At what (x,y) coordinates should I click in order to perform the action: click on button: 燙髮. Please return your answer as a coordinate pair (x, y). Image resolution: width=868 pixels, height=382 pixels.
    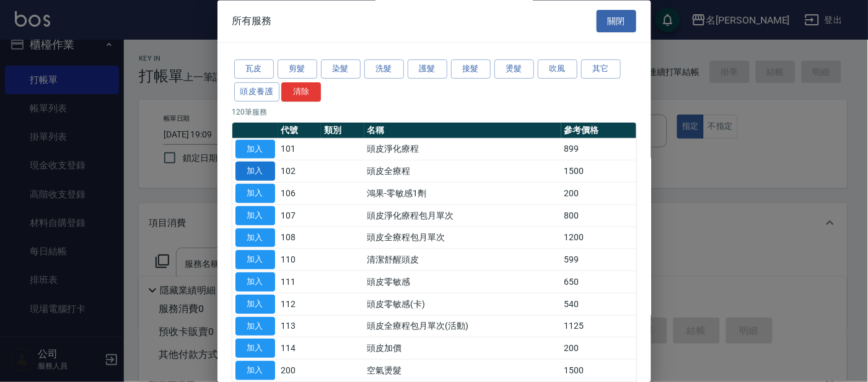
    Looking at the image, I should click on (514, 69).